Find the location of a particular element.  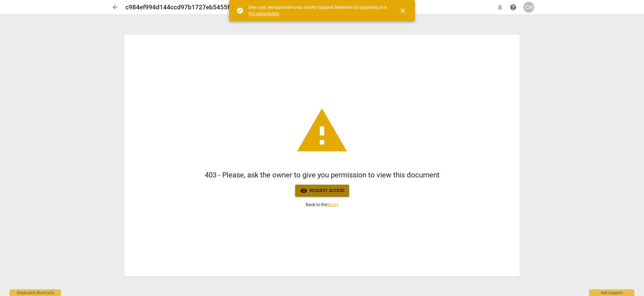

button: Request access is located at coordinates (322, 191).